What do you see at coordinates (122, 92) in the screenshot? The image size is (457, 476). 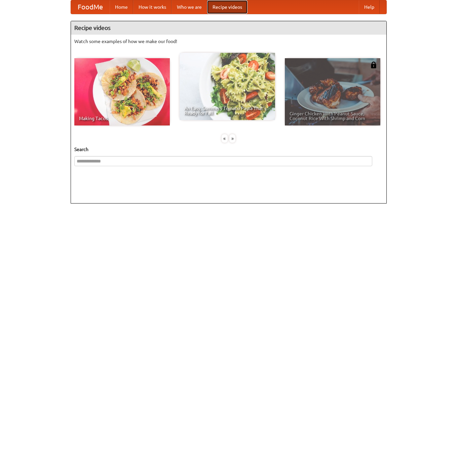 I see `a: Making Tacos` at bounding box center [122, 92].